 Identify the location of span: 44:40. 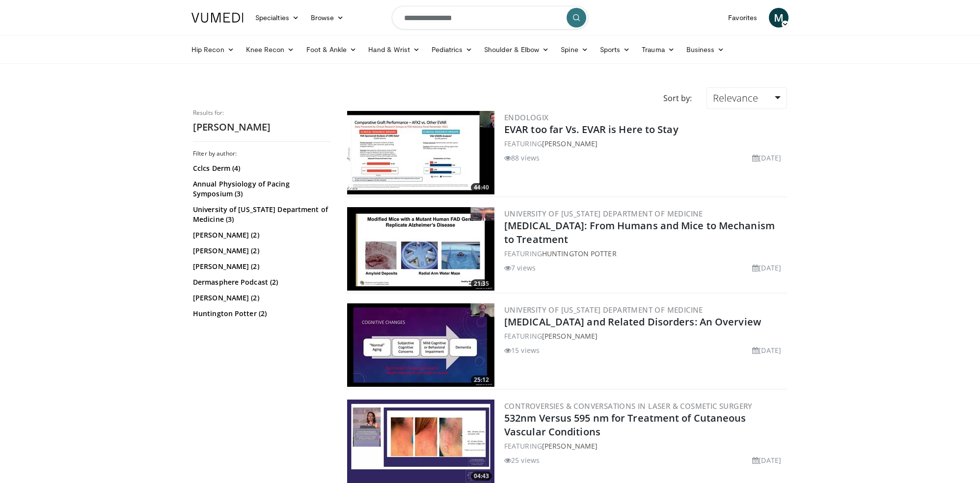
(481, 187).